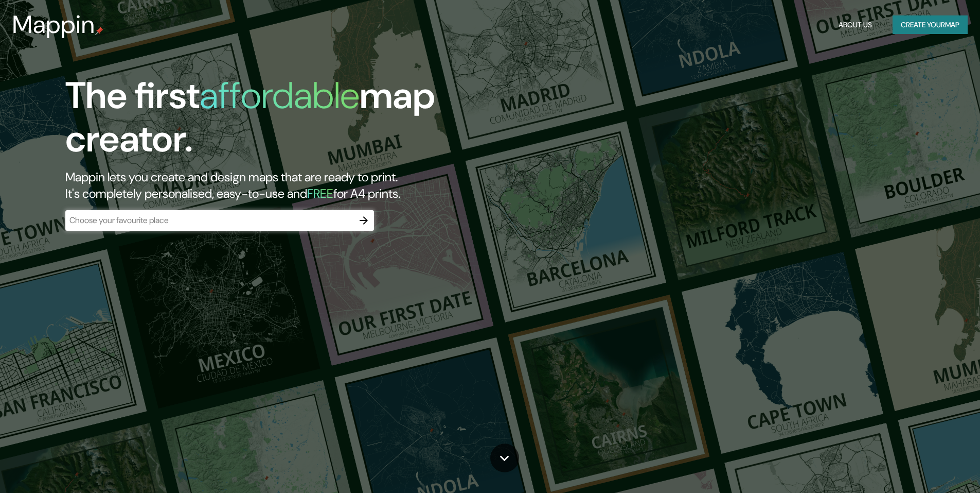  I want to click on h2: Mappin lets you create and design maps that are ready to print. It's completely personalised, eas..., so click(310, 186).